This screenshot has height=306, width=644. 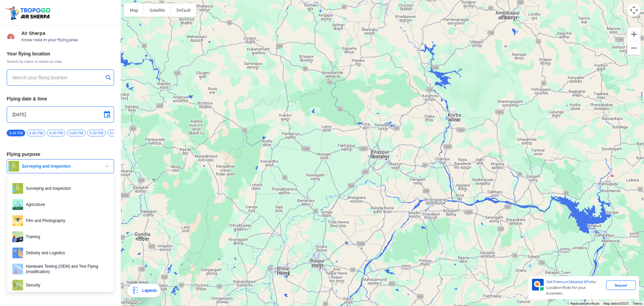 I want to click on span: Get Premium Detailed APIs, so click(x=569, y=282).